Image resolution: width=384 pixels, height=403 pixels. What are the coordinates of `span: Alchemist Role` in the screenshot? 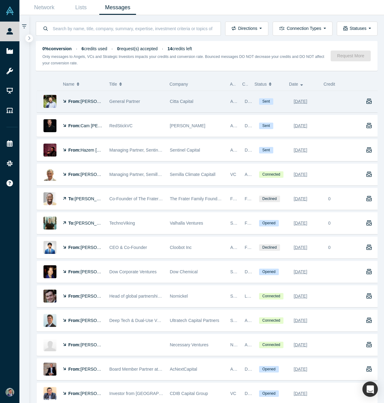 It's located at (244, 84).